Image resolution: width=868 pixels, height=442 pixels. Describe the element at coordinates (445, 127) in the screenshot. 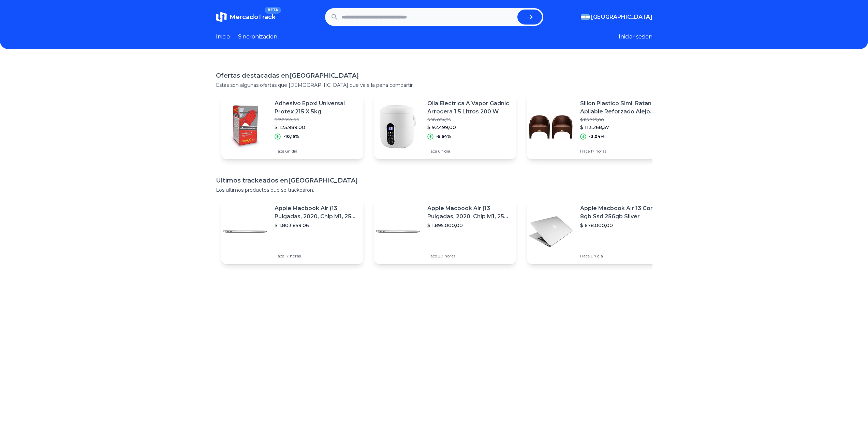

I see `a: Featured imageOlla Electrica A Vapor Gadnic Arrocera 1,5 Litros 200 W$ 98.024,25$ 92.499,00-5,64%...` at that location.